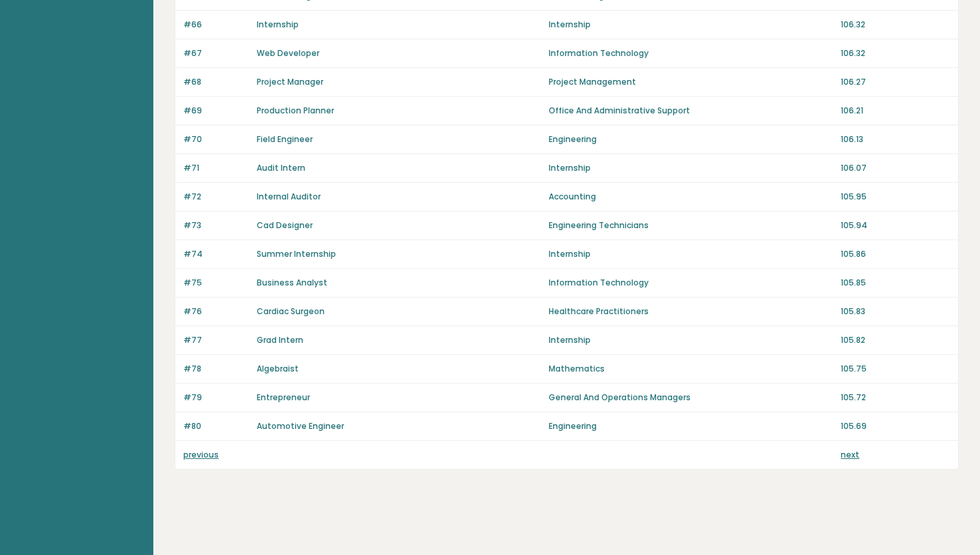 This screenshot has height=555, width=980. I want to click on a: Automotive Engineer, so click(300, 425).